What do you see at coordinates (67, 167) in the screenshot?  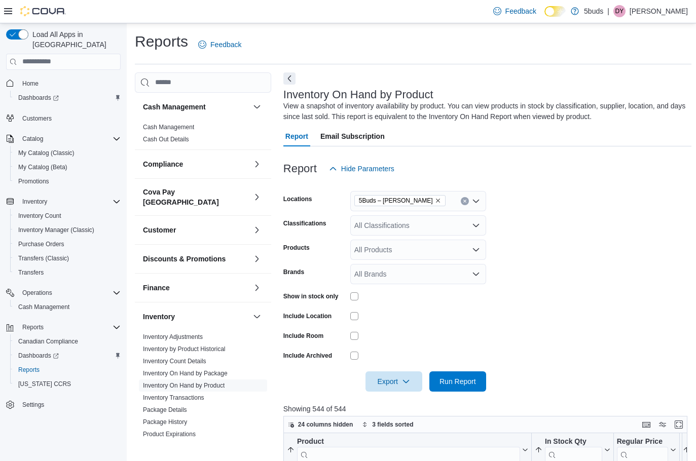 I see `button: My Catalog (Beta)` at bounding box center [67, 167].